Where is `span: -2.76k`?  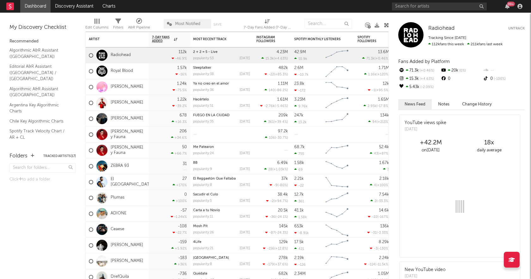
span: -2.76k is located at coordinates (269, 106).